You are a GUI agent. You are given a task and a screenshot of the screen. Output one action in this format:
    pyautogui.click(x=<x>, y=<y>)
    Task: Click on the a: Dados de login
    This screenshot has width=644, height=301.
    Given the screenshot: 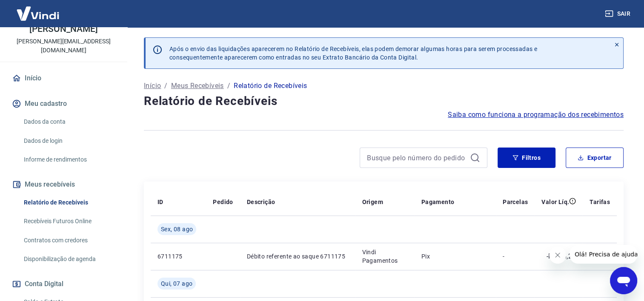 What is the action you would take?
    pyautogui.click(x=68, y=141)
    